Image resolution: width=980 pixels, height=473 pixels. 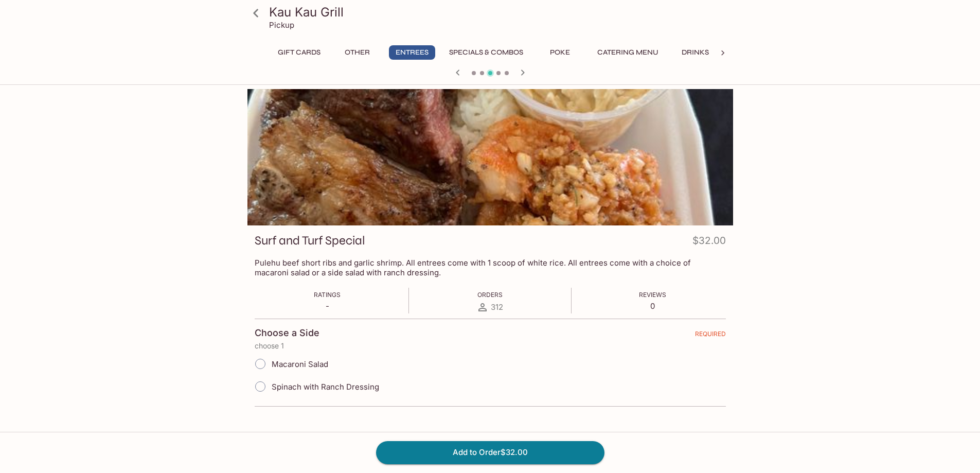 What do you see at coordinates (695, 52) in the screenshot?
I see `button: Drinks` at bounding box center [695, 52].